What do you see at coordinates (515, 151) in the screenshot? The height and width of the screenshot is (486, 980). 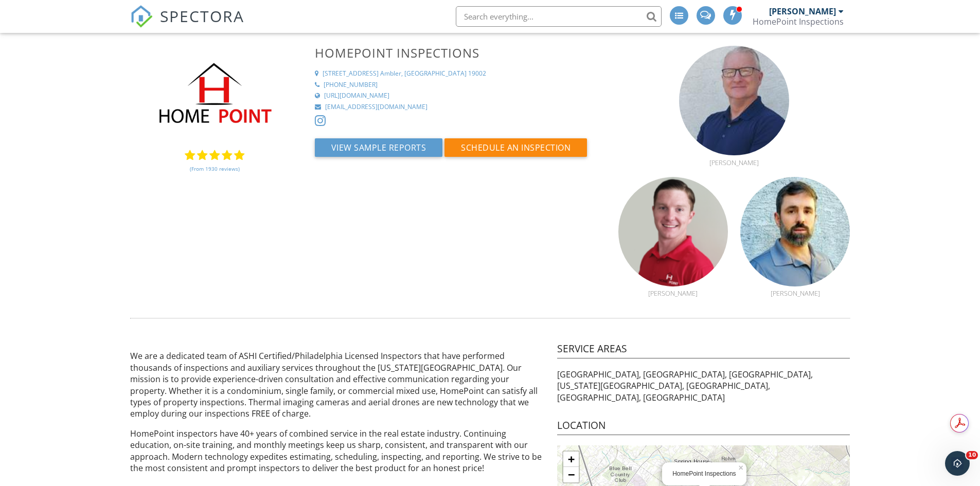 I see `a: Schedule an Inspection` at bounding box center [515, 151].